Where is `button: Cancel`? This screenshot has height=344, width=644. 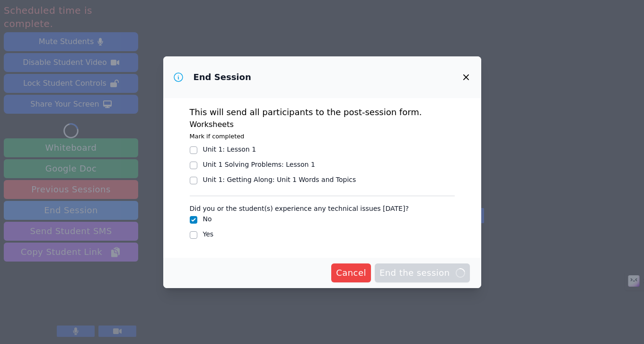 button: Cancel is located at coordinates (351, 273).